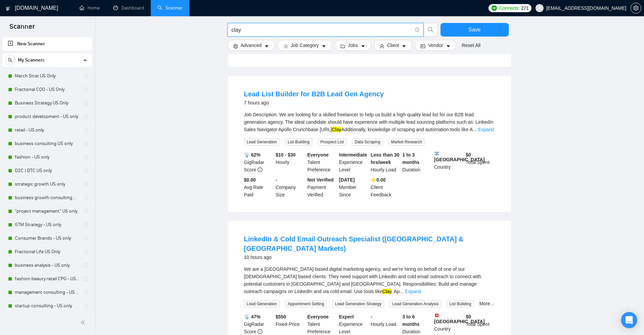  Describe the element at coordinates (290, 162) in the screenshot. I see `div: Hourly` at that location.